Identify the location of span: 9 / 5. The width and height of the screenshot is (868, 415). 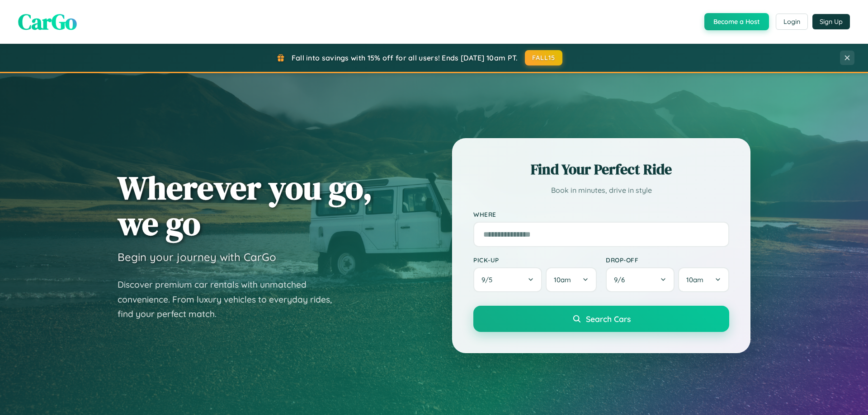
(489, 280).